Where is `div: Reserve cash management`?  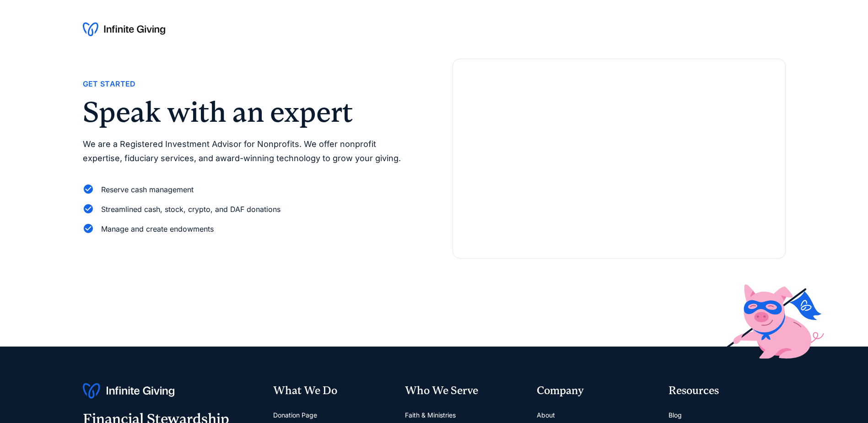
div: Reserve cash management is located at coordinates (148, 190).